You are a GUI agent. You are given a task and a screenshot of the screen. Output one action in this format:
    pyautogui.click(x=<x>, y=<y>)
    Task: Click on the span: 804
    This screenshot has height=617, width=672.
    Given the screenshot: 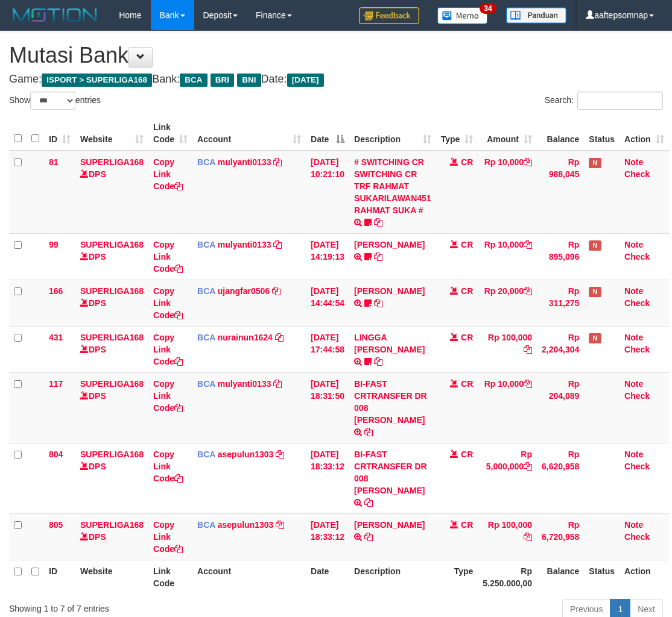 What is the action you would take?
    pyautogui.click(x=55, y=455)
    